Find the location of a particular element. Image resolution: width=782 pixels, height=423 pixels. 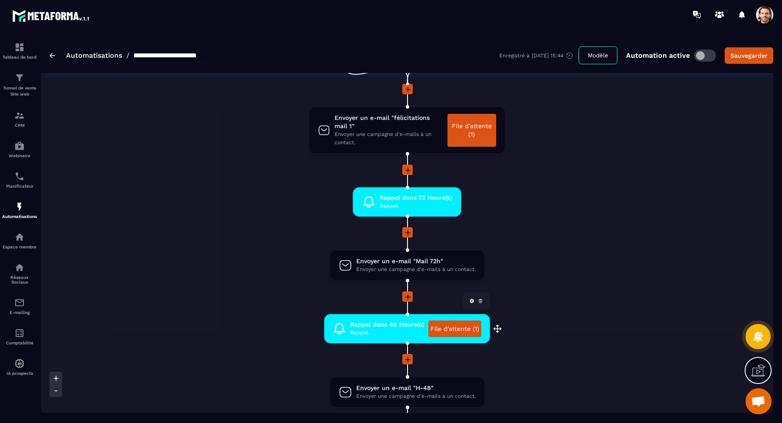

button: Sauvegarder is located at coordinates (749, 56).